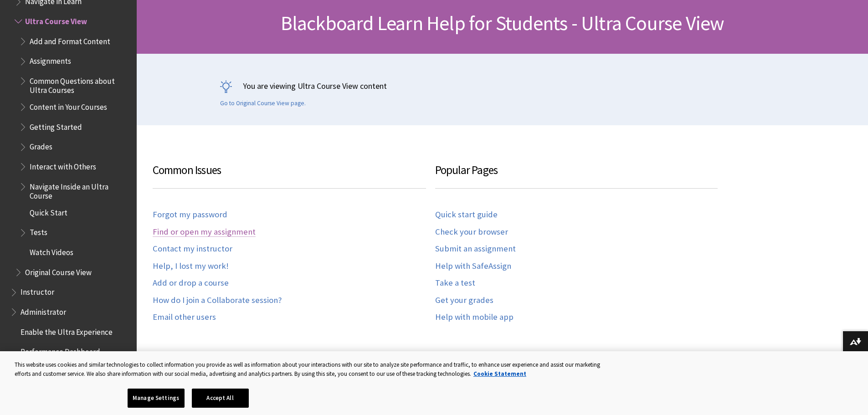 Image resolution: width=868 pixels, height=415 pixels. What do you see at coordinates (59, 271) in the screenshot?
I see `span: Original Course View` at bounding box center [59, 271].